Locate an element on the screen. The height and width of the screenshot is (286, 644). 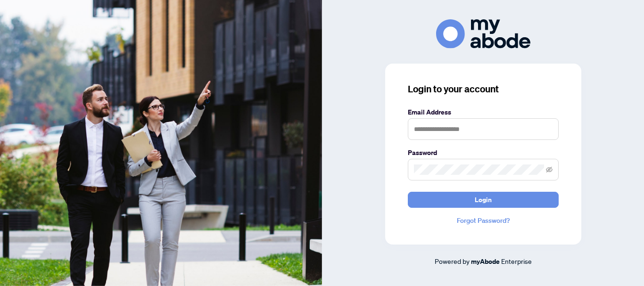
span: Powered by is located at coordinates (452, 261).